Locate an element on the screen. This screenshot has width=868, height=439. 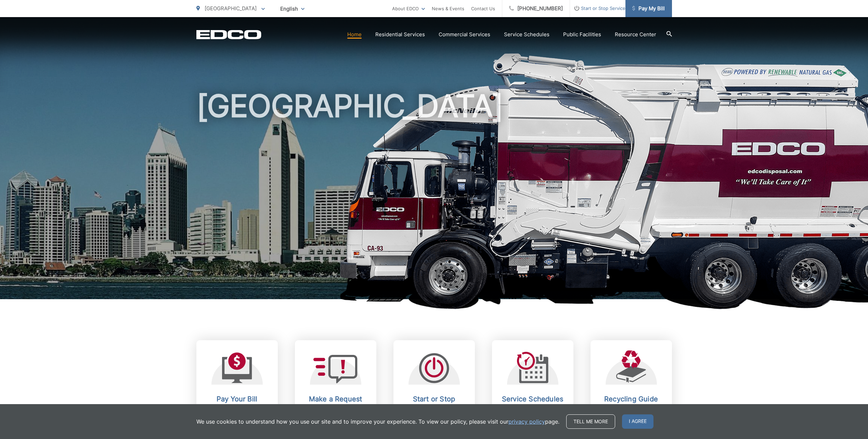
h2: Service Schedules is located at coordinates (532, 399).